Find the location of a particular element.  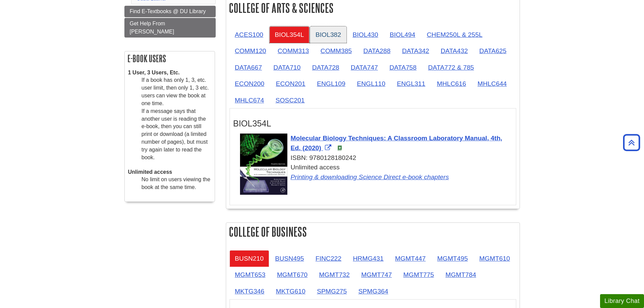

a: BIOL430 is located at coordinates (365, 35).